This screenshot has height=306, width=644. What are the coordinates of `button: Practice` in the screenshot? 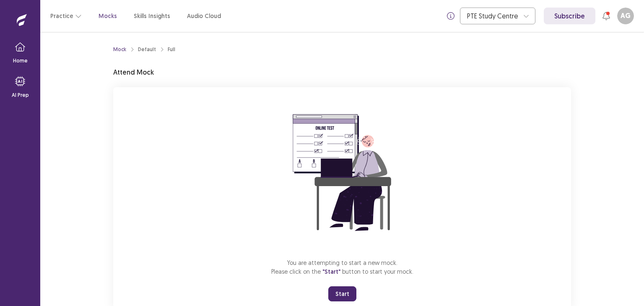 It's located at (66, 16).